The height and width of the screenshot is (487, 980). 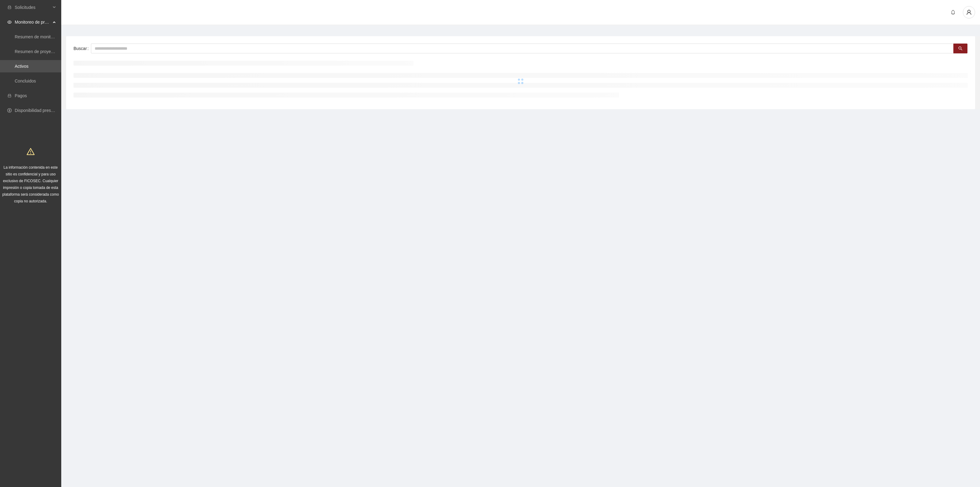 What do you see at coordinates (30, 184) in the screenshot?
I see `span: La información contenida en este sitio es confidencial y para uso exclusivo de FICOSEC. Cualquier...` at bounding box center [30, 184].